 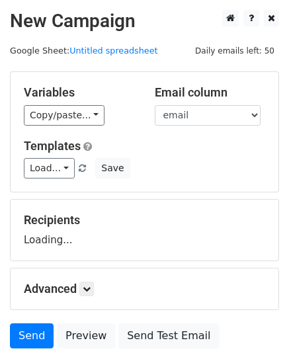 What do you see at coordinates (144, 289) in the screenshot?
I see `h5: Advanced` at bounding box center [144, 289].